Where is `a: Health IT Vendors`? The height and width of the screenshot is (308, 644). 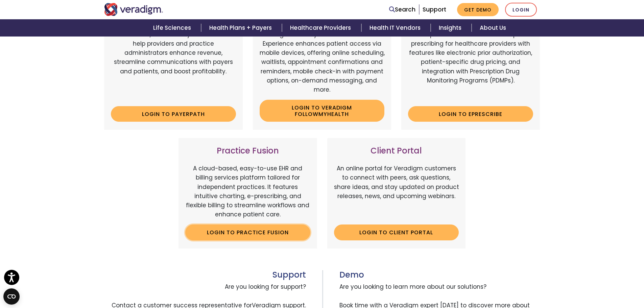 a: Health IT Vendors is located at coordinates (396, 28).